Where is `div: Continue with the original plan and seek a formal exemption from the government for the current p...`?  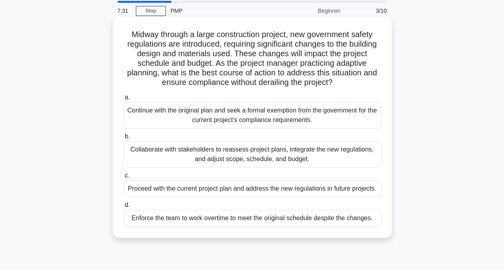
div: Continue with the original plan and seek a formal exemption from the government for the current p... is located at coordinates (252, 115).